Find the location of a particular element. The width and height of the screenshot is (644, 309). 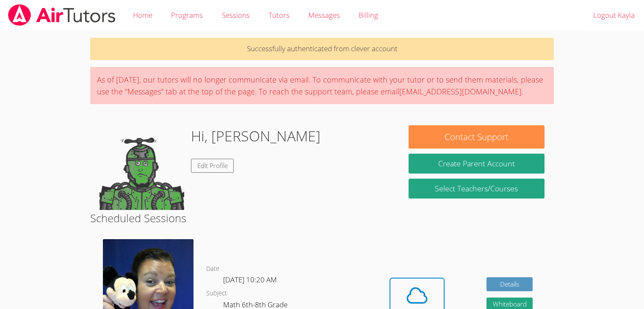

a: Select Teachers/Courses is located at coordinates (476, 188).